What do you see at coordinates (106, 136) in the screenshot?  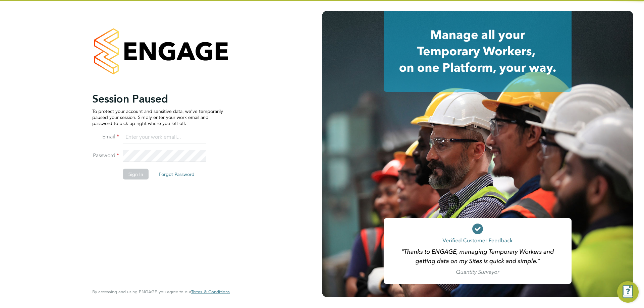 I see `label: Email` at bounding box center [106, 136].